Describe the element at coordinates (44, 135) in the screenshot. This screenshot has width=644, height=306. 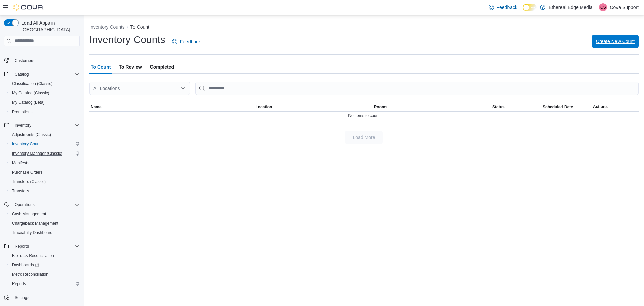
I see `button: Adjustments (Classic)` at that location.